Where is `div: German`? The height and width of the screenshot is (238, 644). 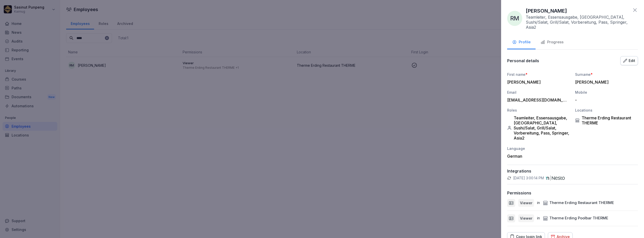 div: German is located at coordinates (539, 156).